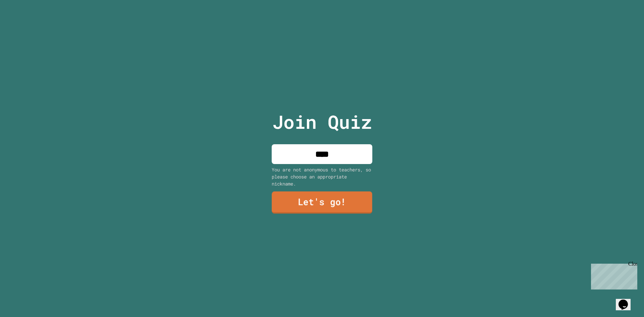 The image size is (644, 317). Describe the element at coordinates (322, 122) in the screenshot. I see `p: Join Quiz` at that location.